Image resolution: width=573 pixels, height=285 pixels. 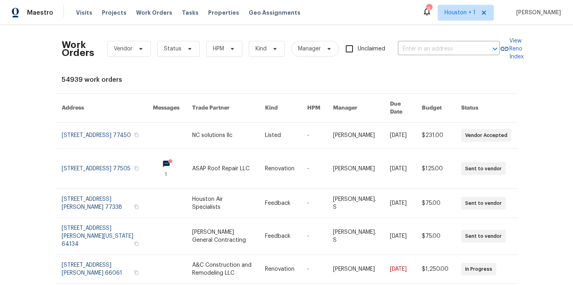 What do you see at coordinates (166, 108) in the screenshot?
I see `th: Messages` at bounding box center [166, 108].